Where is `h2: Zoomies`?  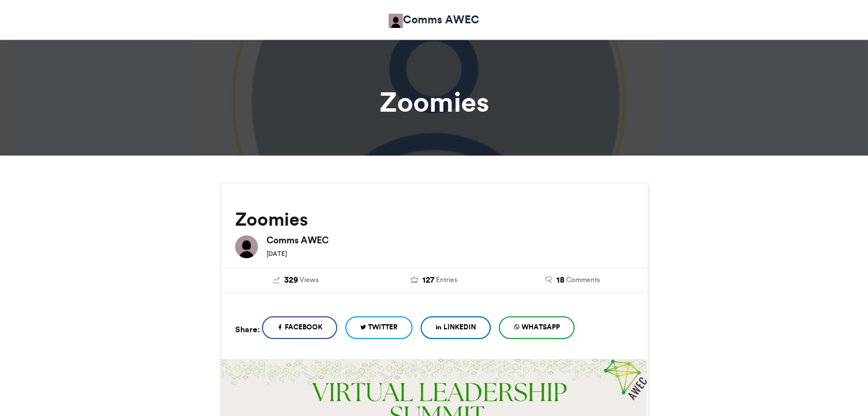
h2: Zoomies is located at coordinates (434, 219).